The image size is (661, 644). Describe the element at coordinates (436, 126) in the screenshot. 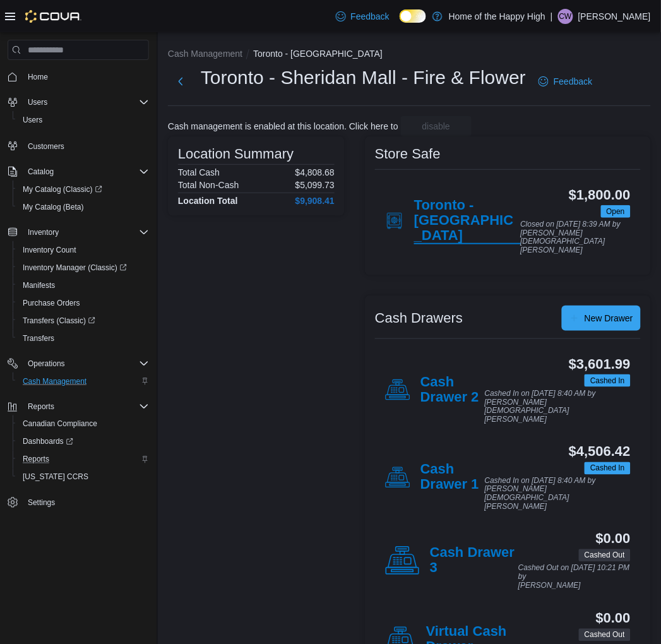

I see `button: disable` at that location.